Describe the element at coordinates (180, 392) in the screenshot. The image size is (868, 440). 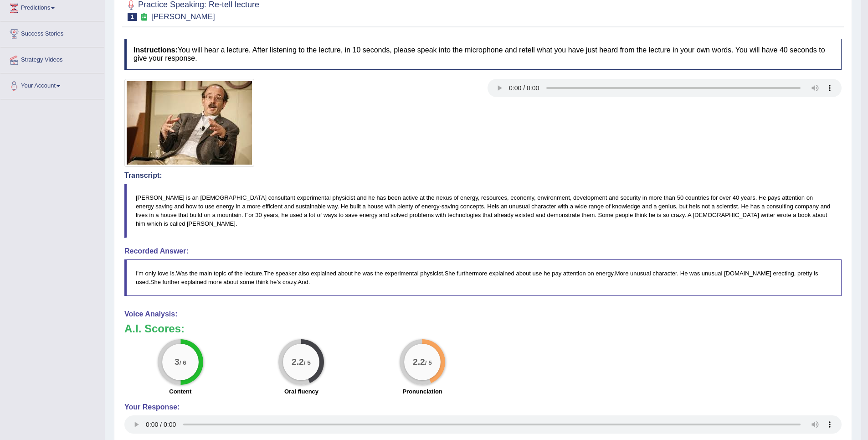
I see `label: Content` at that location.